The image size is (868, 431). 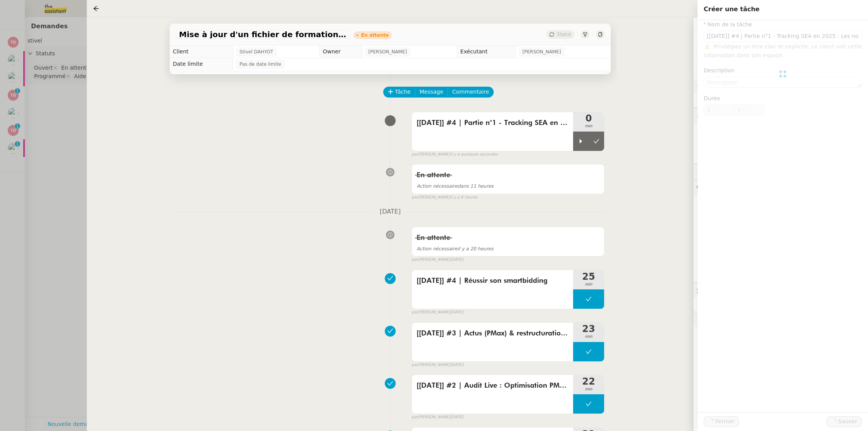 I want to click on div: ⚙️Procédures, so click(x=781, y=86).